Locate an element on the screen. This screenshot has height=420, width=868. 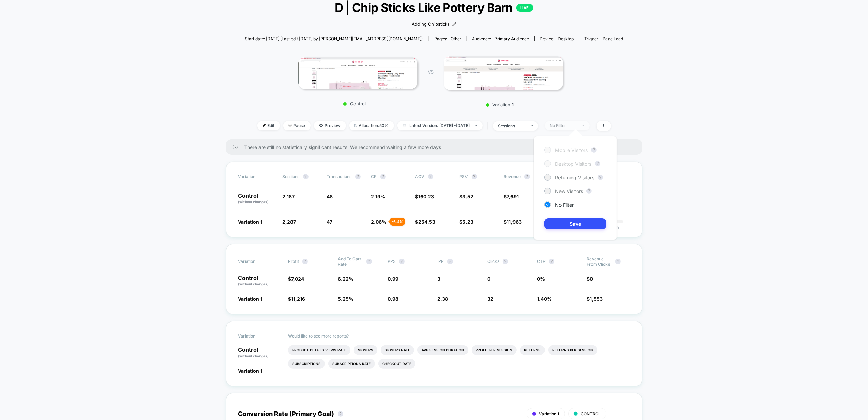
button: Save is located at coordinates (575, 223).